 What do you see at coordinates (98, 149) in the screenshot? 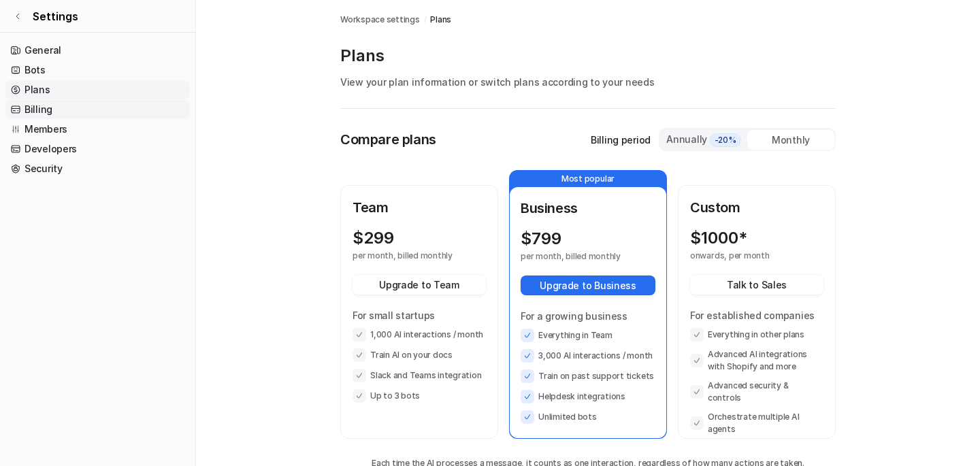
I see `a: Developers` at bounding box center [98, 149].